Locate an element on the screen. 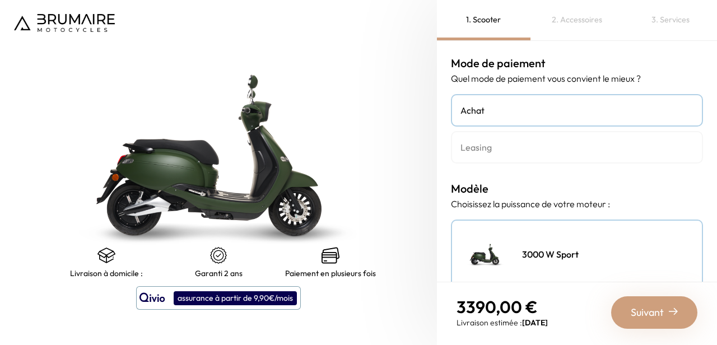  img: credit-cards.png is located at coordinates (331, 256).